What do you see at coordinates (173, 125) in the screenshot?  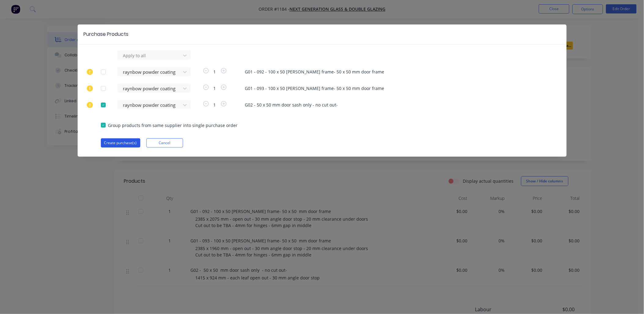 I see `span: Group products from same supplier into single purchase order` at bounding box center [173, 125].